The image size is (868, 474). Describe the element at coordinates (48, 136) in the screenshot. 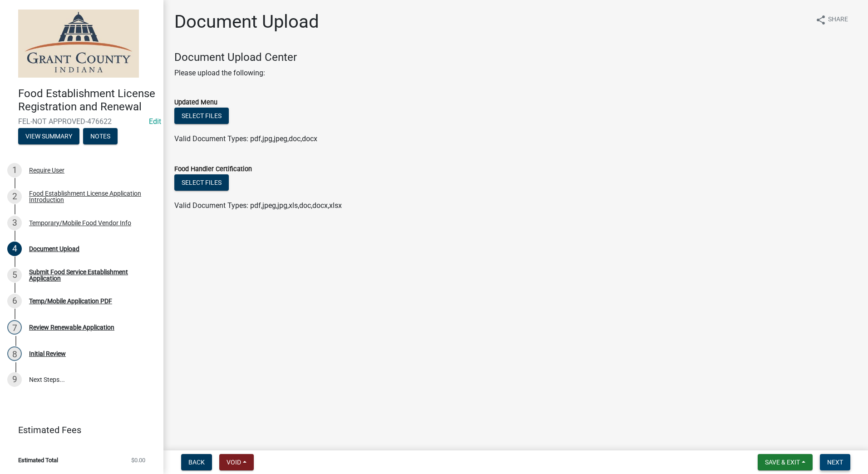

I see `wm-modal-confirm: Summary` at that location.